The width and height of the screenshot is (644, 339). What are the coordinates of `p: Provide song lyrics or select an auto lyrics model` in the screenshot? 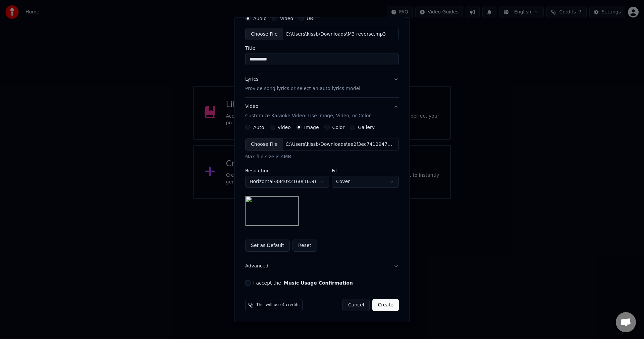 It's located at (303, 89).